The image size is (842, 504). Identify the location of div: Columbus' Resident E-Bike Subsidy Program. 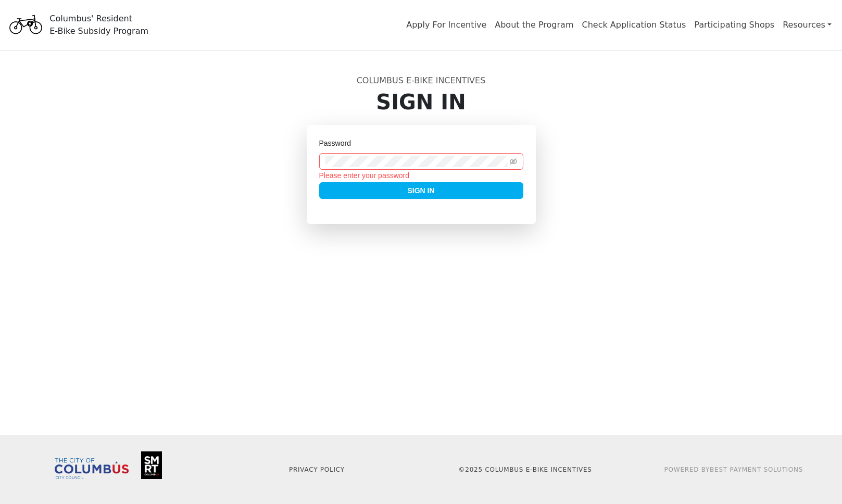
(98, 25).